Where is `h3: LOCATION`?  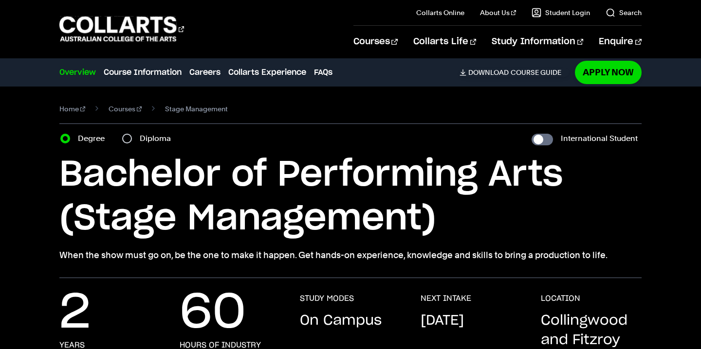
h3: LOCATION is located at coordinates (560, 299).